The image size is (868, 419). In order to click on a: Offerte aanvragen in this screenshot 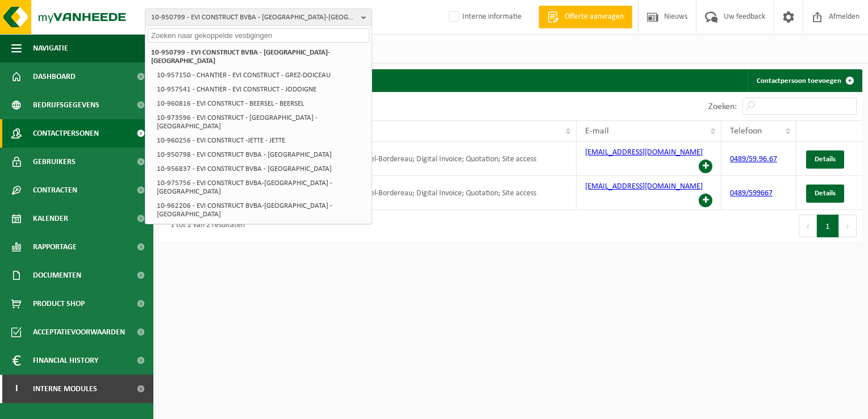, I will do `click(585, 17)`.